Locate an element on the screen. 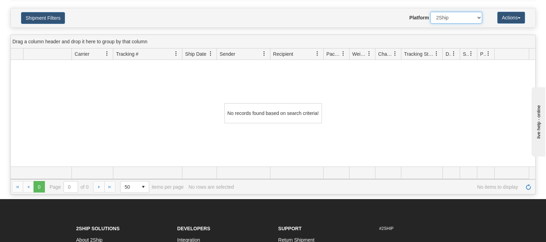  a: Delivery Status filter column settings is located at coordinates (454, 54).